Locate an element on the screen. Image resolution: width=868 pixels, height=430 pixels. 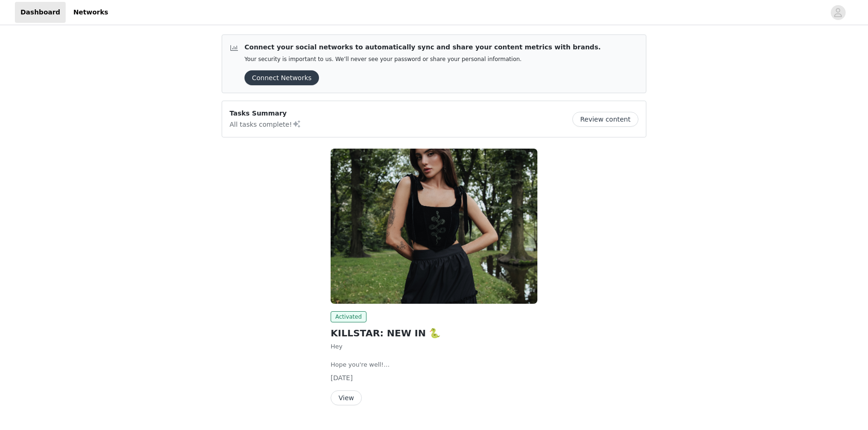
a: Dashboard is located at coordinates (40, 12).